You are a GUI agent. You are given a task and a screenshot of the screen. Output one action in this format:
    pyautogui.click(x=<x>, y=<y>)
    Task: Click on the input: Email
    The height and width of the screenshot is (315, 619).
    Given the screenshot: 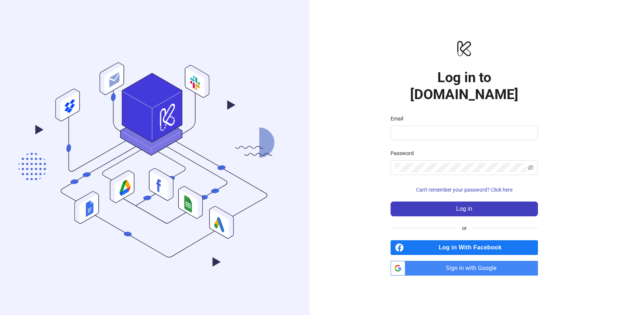 What is the action you would take?
    pyautogui.click(x=463, y=133)
    